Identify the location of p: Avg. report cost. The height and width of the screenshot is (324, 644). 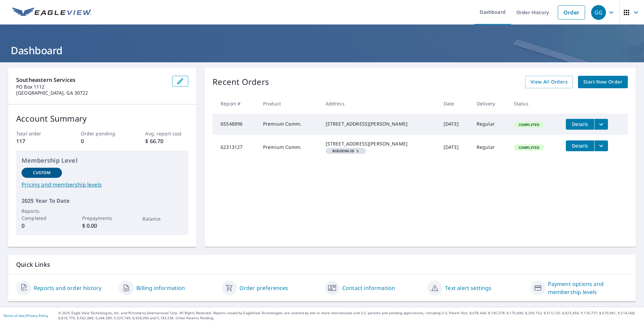
(167, 133).